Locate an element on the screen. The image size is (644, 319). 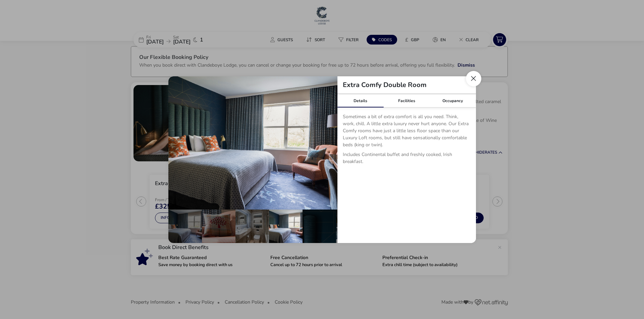
div: Facilities is located at coordinates (406, 101).